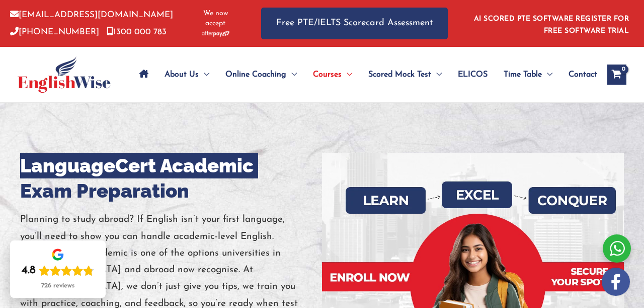  I want to click on a: CoursesMenu Toggle, so click(333, 75).